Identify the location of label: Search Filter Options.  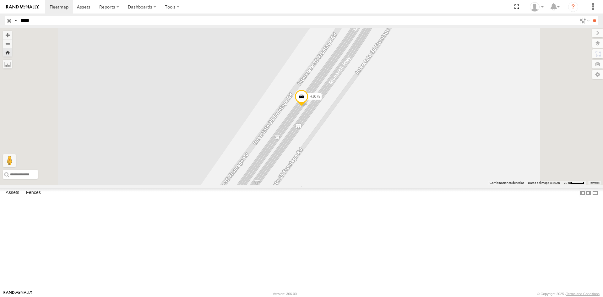
(584, 20).